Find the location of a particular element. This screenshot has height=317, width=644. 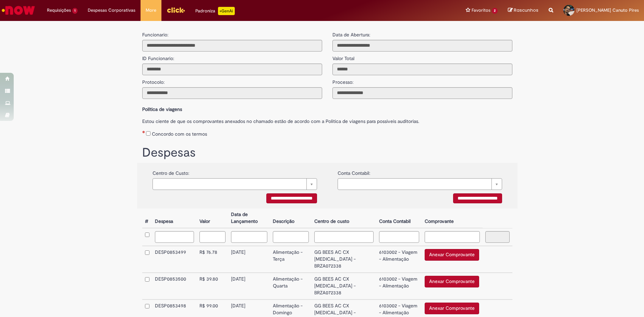

td: Alimentação - Quarta is located at coordinates (291, 286).